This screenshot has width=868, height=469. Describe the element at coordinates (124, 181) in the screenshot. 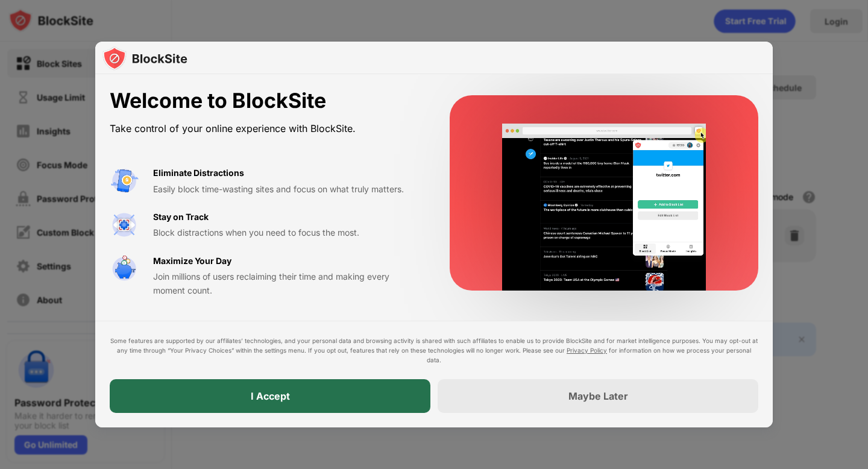

I see `img: value-avoid-distractions.svg` at that location.